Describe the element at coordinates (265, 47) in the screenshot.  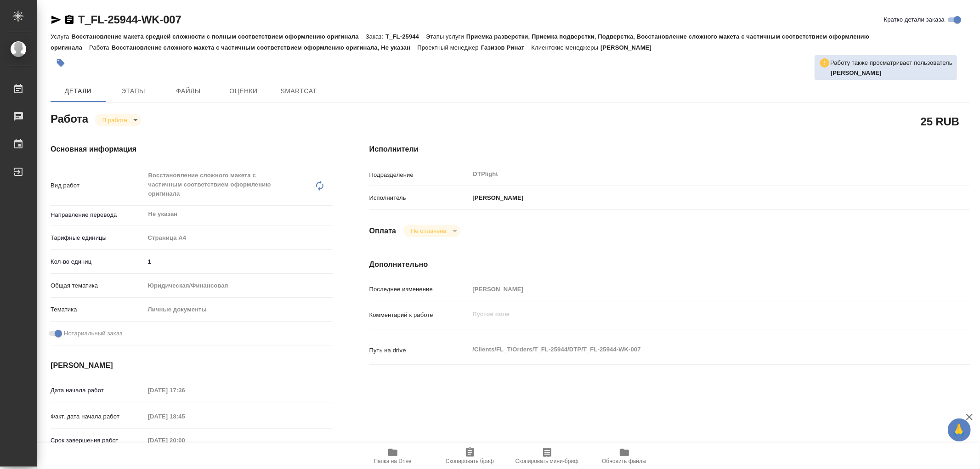
I see `p: Восстановление сложного макета с частичным соответствием оформлению оригинала, Не указан` at that location.